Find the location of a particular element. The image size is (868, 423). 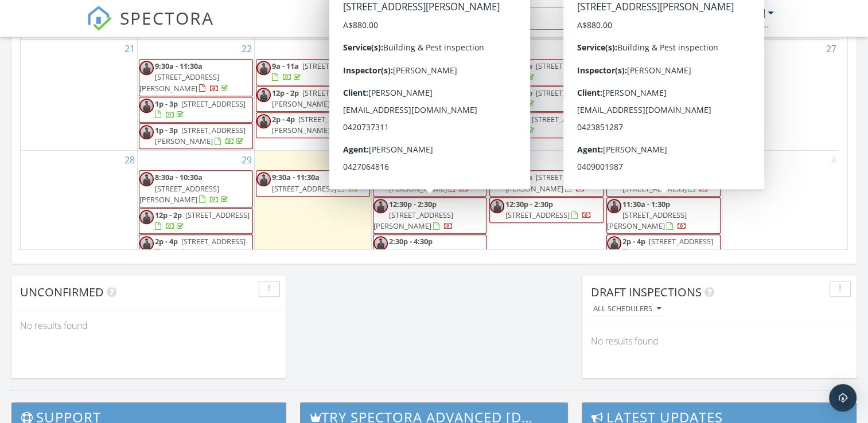

td: Go to September 24, 2025 is located at coordinates (430, 95).